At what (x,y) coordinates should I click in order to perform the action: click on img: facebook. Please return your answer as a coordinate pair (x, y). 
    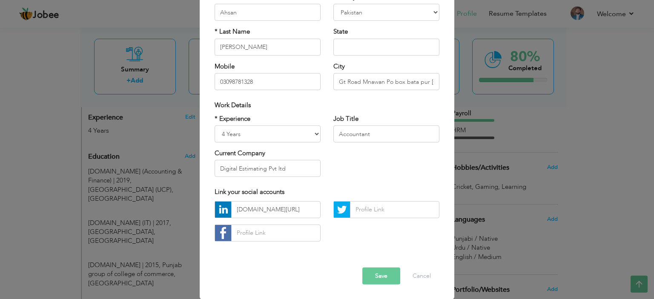
    Looking at the image, I should click on (223, 233).